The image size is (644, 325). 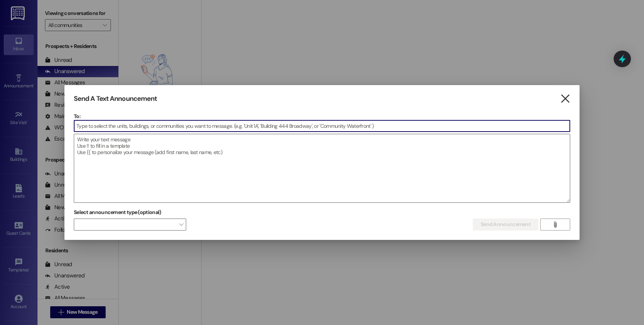 I want to click on input: Type to select the units, buildings, or communities you want to message. (e.g. 'Unit 1A', 'Buildi..., so click(x=322, y=126).